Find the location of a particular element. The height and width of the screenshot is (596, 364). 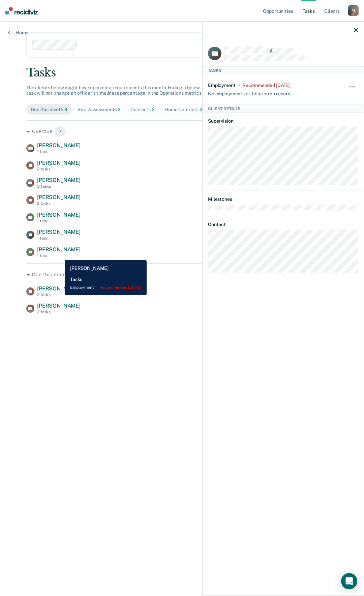

div: Client Details is located at coordinates (283, 109).